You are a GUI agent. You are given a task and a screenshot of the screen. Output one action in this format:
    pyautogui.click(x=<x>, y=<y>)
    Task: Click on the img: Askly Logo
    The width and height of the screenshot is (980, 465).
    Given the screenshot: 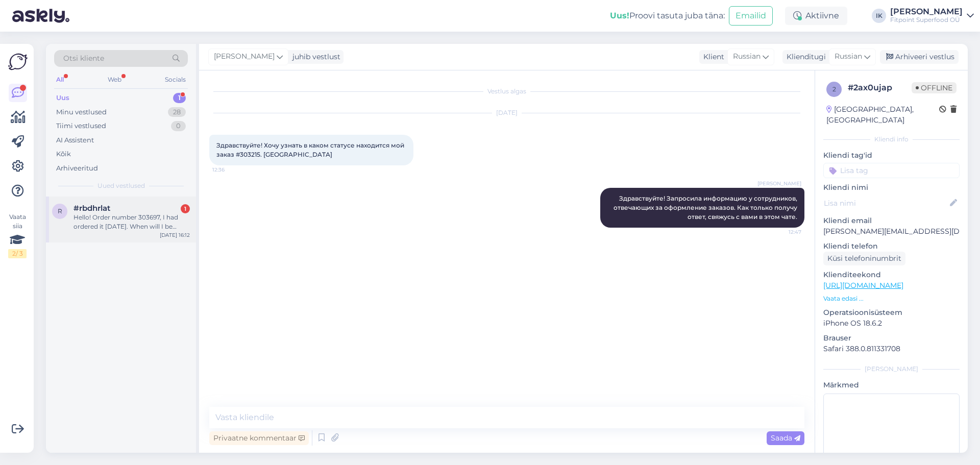 What is the action you would take?
    pyautogui.click(x=18, y=62)
    